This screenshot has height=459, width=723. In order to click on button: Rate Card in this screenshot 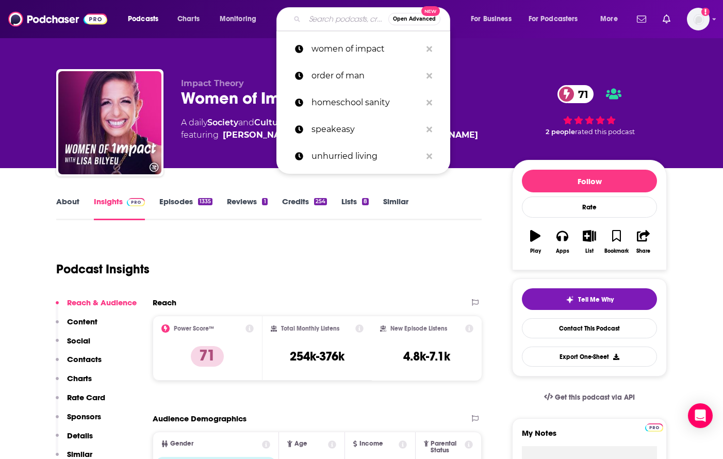, I will do `click(80, 402)`.